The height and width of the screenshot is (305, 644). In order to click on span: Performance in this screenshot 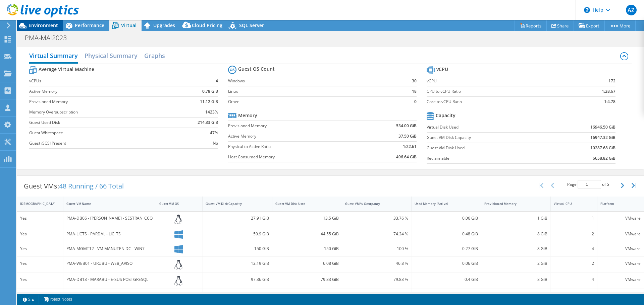, I will do `click(89, 25)`.